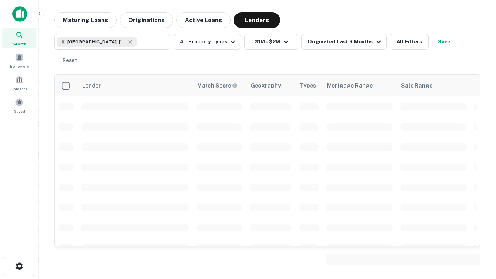  I want to click on img: capitalize-icon.png, so click(20, 14).